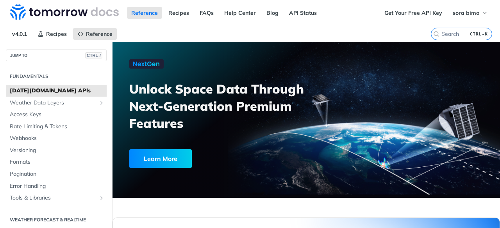 Image resolution: width=500 pixels, height=228 pixels. Describe the element at coordinates (56, 127) in the screenshot. I see `a: Rate Limiting & Tokens` at that location.